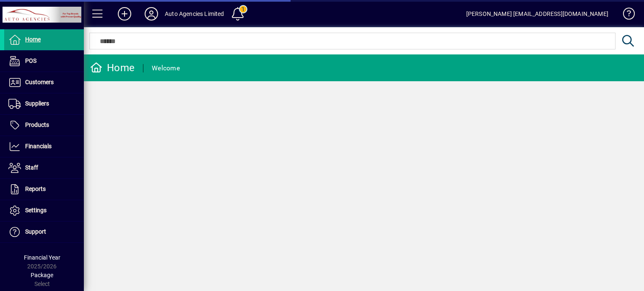 This screenshot has width=644, height=291. What do you see at coordinates (35, 232) in the screenshot?
I see `span: Support` at bounding box center [35, 232].